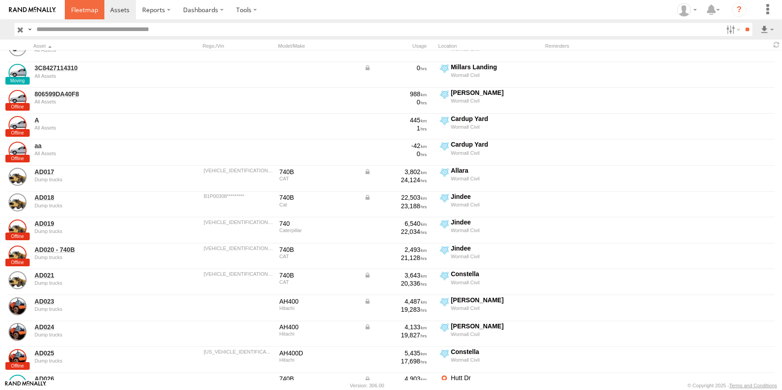 This screenshot has width=782, height=390. I want to click on div: Jindee, so click(496, 222).